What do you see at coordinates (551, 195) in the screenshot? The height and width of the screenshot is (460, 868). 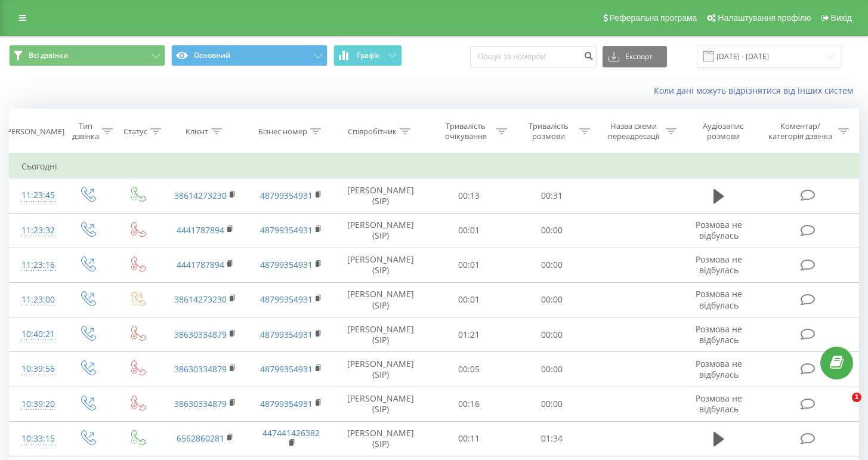 I see `td: 00:31` at bounding box center [551, 195].